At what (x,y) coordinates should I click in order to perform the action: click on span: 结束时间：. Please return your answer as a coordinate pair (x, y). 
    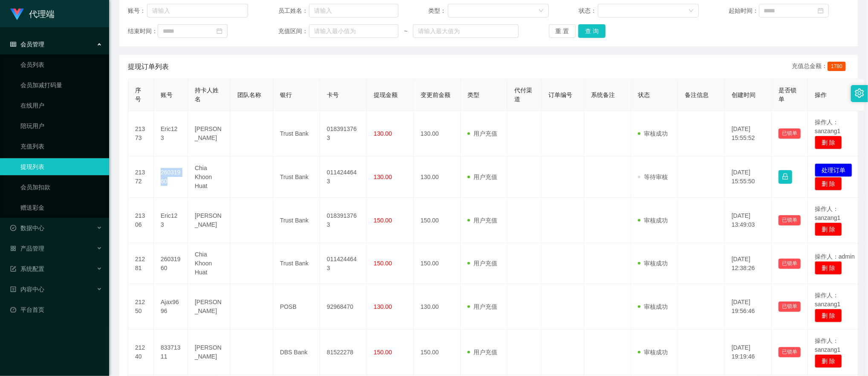
    Looking at the image, I should click on (143, 31).